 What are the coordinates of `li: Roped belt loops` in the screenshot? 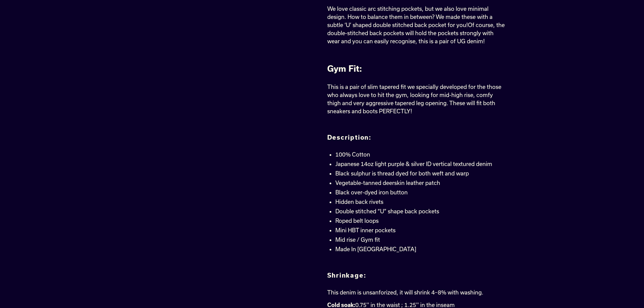 It's located at (421, 220).